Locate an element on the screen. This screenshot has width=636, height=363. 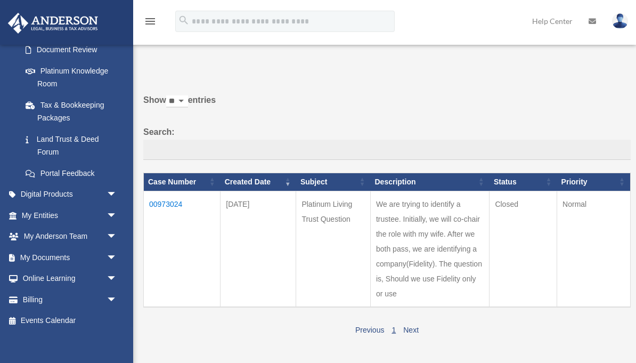
a: 1 is located at coordinates (394, 330).